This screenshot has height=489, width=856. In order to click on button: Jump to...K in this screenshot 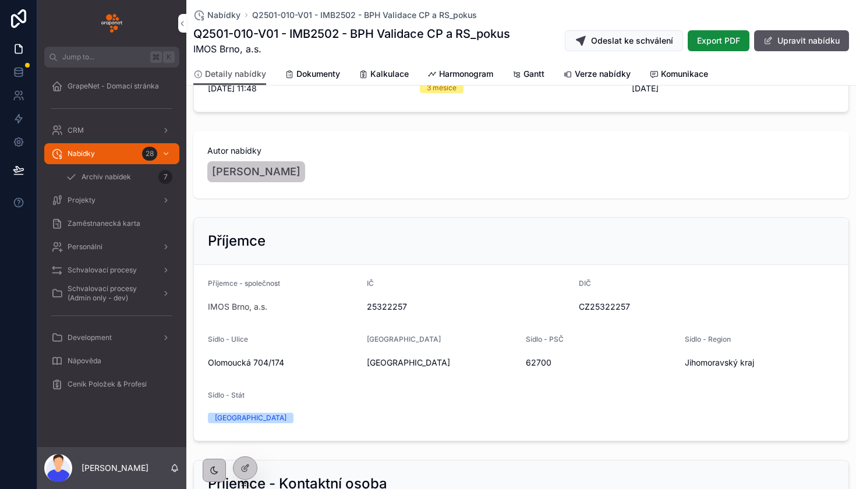, I will do `click(112, 57)`.